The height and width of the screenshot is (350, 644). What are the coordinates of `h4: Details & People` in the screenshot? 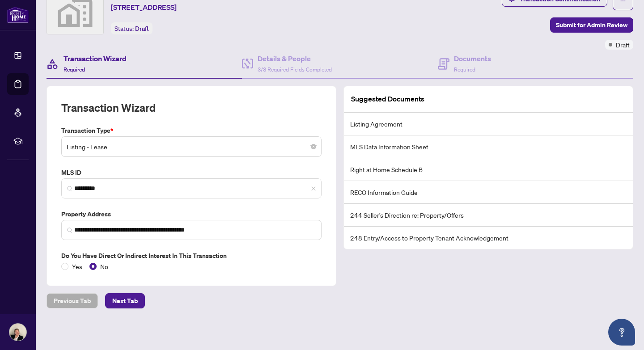 It's located at (295, 58).